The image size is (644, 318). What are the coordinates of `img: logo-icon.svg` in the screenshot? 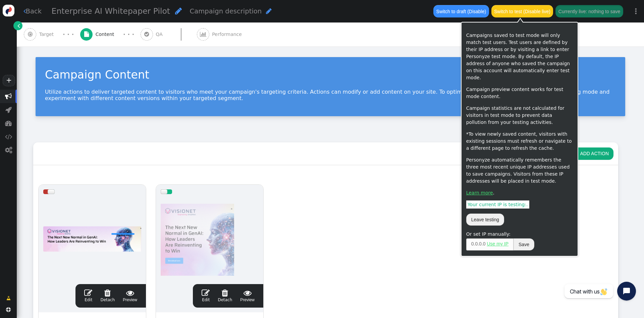 It's located at (8, 10).